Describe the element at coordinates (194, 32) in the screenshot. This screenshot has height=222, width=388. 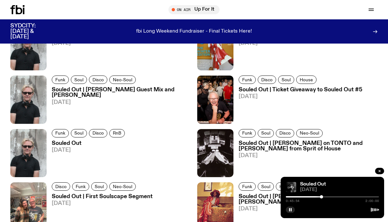
I see `p: fbi Long Weekend Fundraiser - Final Tickets Here!` at that location.